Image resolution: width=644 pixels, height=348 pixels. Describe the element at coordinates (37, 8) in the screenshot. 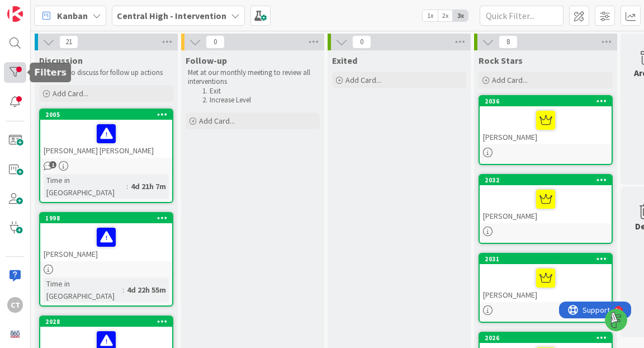

I see `span: Support` at that location.